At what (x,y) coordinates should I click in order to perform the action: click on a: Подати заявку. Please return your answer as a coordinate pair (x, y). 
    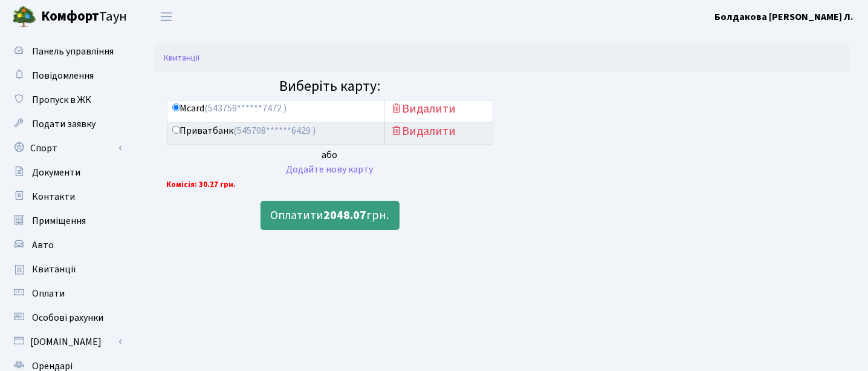
    Looking at the image, I should click on (66, 124).